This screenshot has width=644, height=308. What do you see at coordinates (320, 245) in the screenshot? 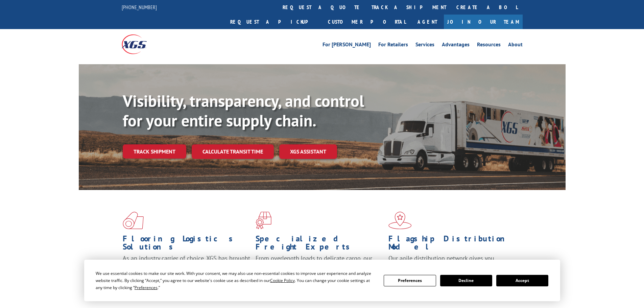
I see `h1: Specialized Freight Experts` at bounding box center [320, 245].